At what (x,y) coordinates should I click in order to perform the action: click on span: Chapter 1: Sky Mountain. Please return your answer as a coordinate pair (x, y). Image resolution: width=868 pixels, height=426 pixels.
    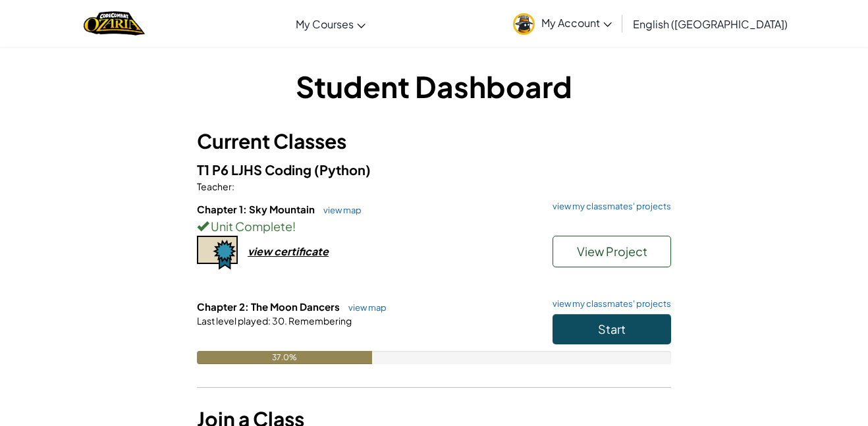
    Looking at the image, I should click on (257, 208).